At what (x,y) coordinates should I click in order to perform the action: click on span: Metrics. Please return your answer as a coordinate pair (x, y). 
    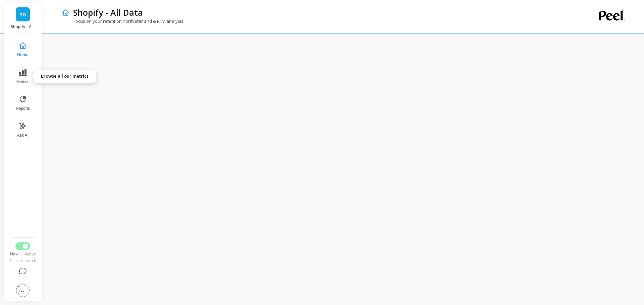
    Looking at the image, I should click on (23, 82).